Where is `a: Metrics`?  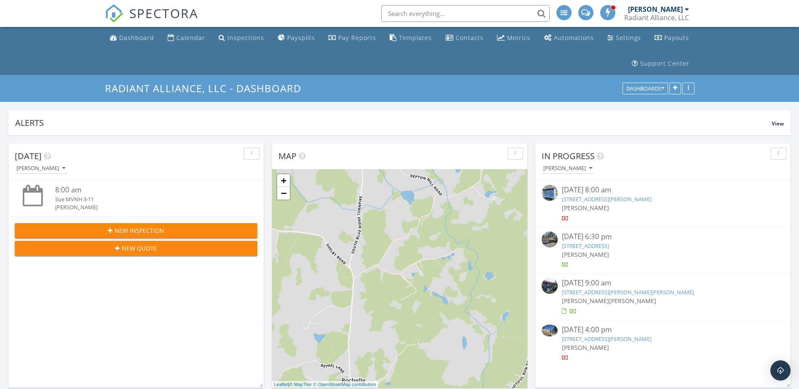
a: Metrics is located at coordinates (513, 38).